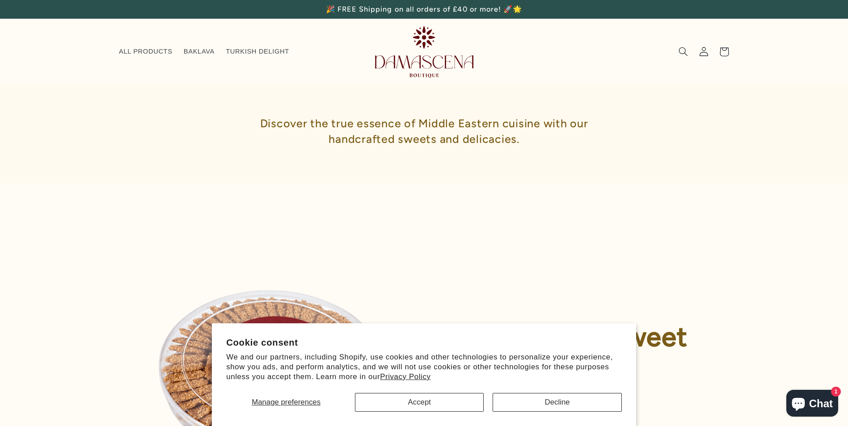 The width and height of the screenshot is (848, 426). Describe the element at coordinates (424, 131) in the screenshot. I see `h1: Discover the true essence of Middle Eastern cuisine with our handcrafted sweets and delicacies.` at that location.